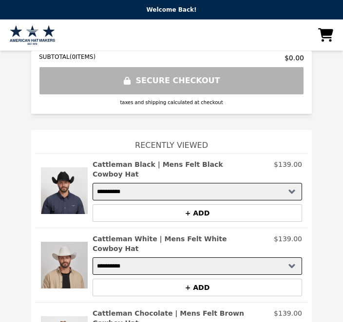 The width and height of the screenshot is (343, 322). What do you see at coordinates (64, 265) in the screenshot?
I see `img: Cattleman White | Mens Felt White Cowboy Hat` at bounding box center [64, 265].